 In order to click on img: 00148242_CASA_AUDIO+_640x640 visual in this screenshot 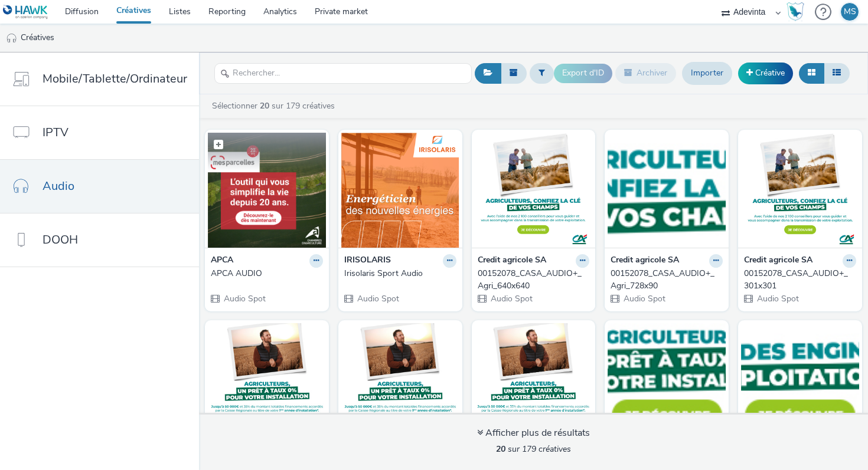, I will do `click(534, 381)`.